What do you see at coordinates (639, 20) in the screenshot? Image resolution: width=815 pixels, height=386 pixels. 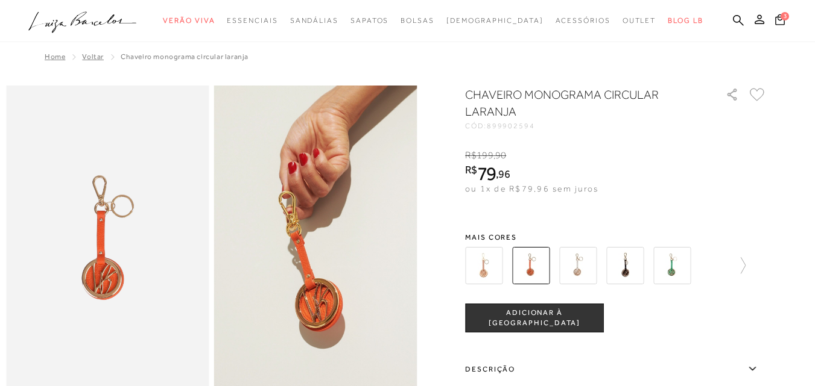 I see `span: Outlet` at bounding box center [639, 20].